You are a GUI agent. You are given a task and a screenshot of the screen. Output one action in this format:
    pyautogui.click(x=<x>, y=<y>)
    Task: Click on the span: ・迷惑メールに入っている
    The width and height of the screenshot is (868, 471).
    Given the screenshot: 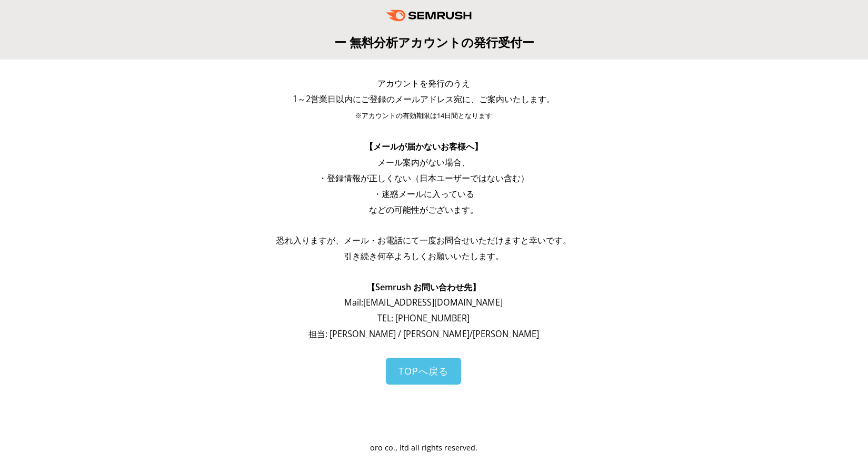 What is the action you would take?
    pyautogui.click(x=424, y=194)
    